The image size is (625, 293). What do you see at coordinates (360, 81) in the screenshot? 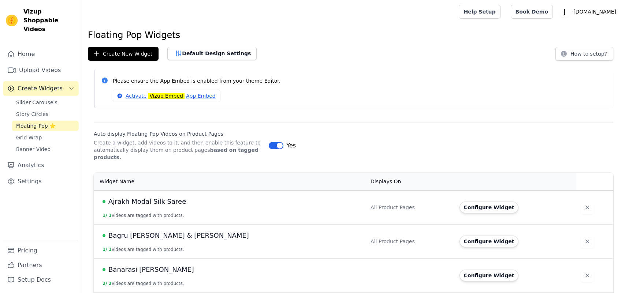
I see `p: Please ensure the App Embed is enabled from your theme Editor.` at bounding box center [360, 81].